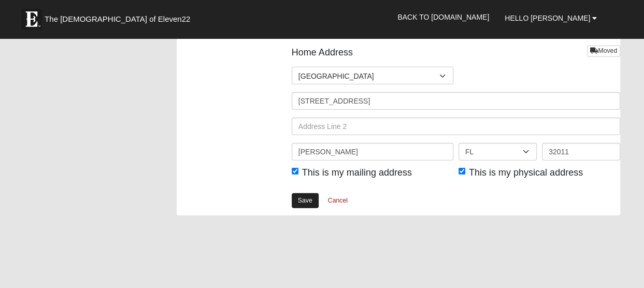 This screenshot has width=644, height=288. I want to click on input: Address Line 2, so click(456, 127).